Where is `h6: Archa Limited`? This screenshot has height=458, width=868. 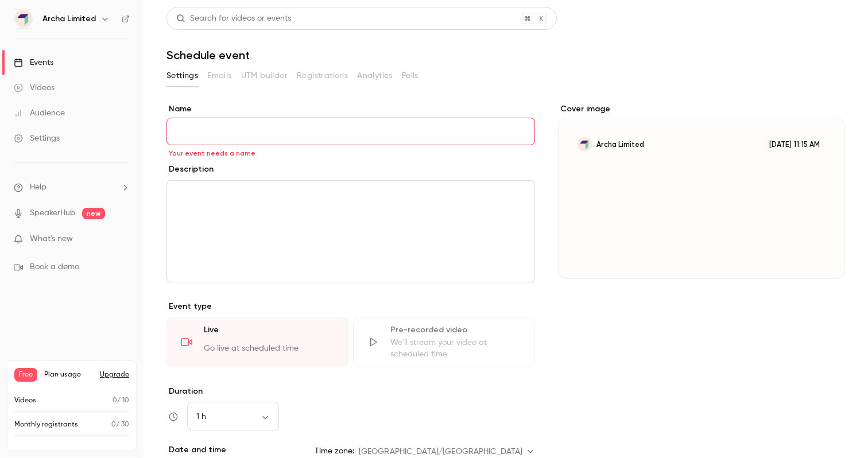
h6: Archa Limited is located at coordinates (69, 19).